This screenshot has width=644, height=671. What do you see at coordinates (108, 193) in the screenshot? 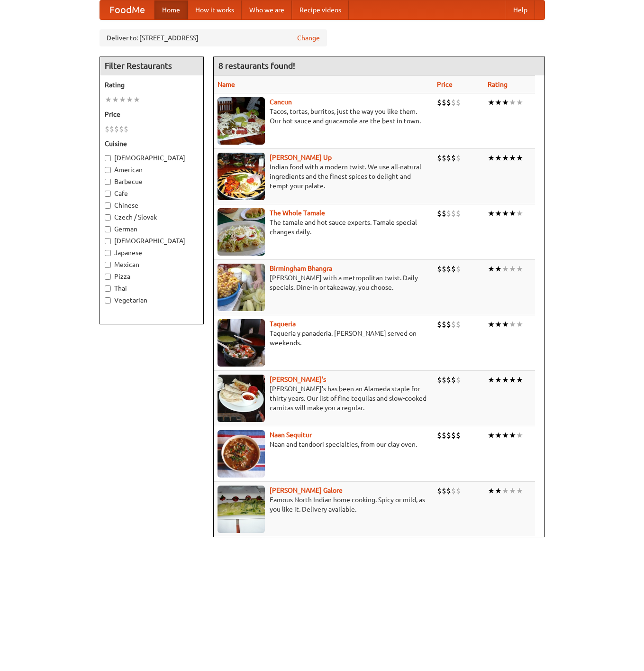
I see `input: Cafe` at bounding box center [108, 193].